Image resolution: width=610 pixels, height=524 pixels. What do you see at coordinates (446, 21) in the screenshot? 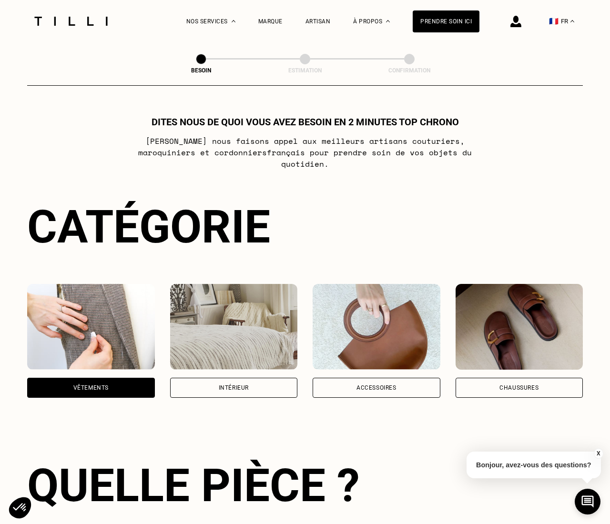
I see `a: Prendre soin ici` at bounding box center [446, 21].